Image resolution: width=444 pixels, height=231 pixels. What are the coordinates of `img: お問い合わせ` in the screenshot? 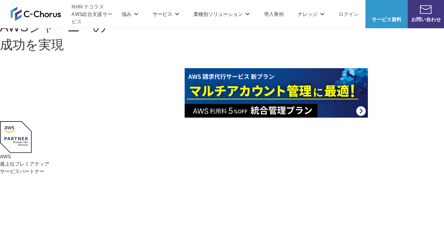 It's located at (426, 10).